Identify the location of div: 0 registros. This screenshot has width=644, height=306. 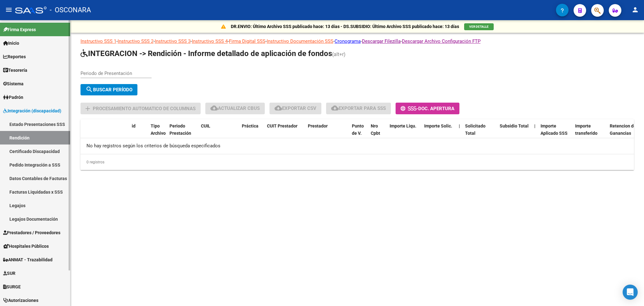
(357, 162).